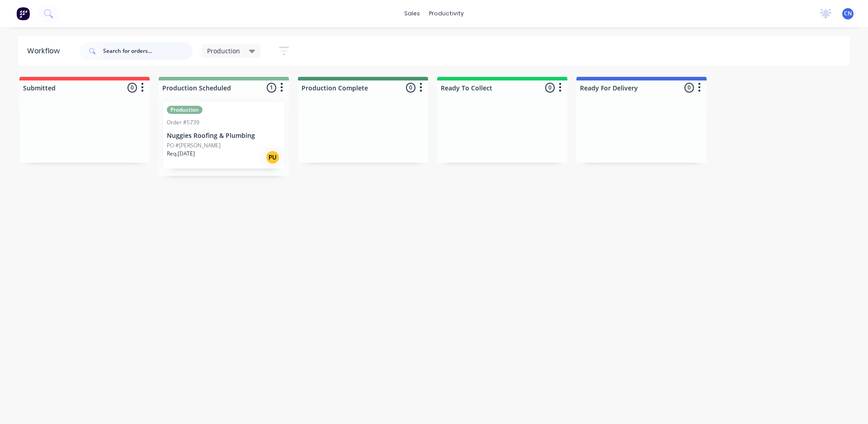 This screenshot has width=868, height=424. What do you see at coordinates (273, 157) in the screenshot?
I see `div: PU` at bounding box center [273, 157].